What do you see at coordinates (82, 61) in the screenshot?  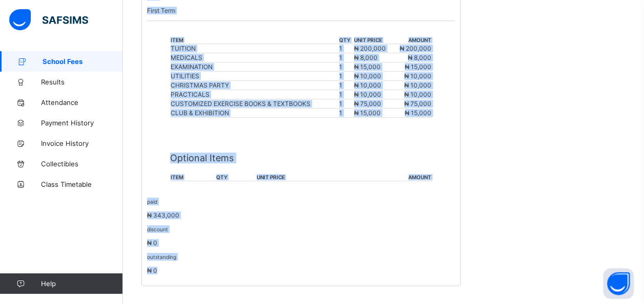 I see `span: School Fees` at bounding box center [82, 61].